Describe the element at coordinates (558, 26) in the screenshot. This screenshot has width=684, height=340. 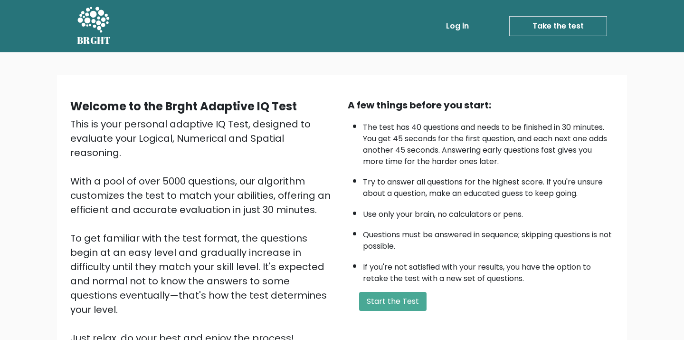
I see `a: Take the test` at that location.